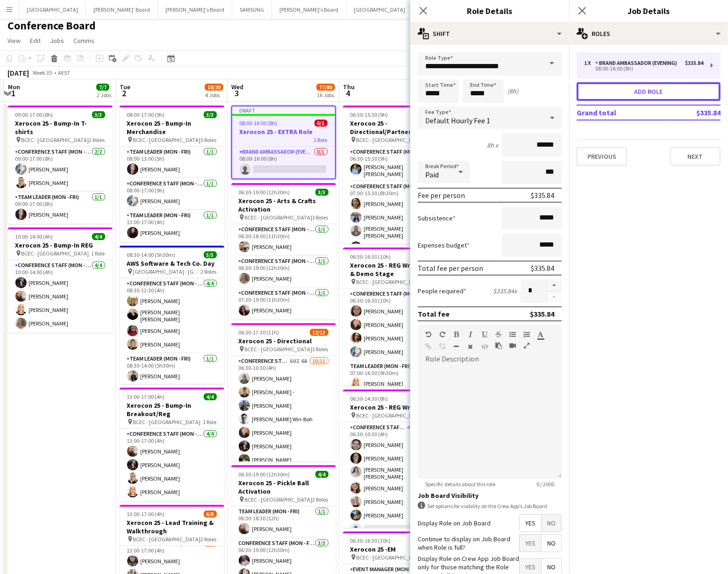  I want to click on app-job-card: Draft08:00-16:00 (8h)0/1Xerocon 25 - EXTRA Role1 RoleBrand Ambassador (Evening)0/108:00-16:00 (8h), so click(284, 142).